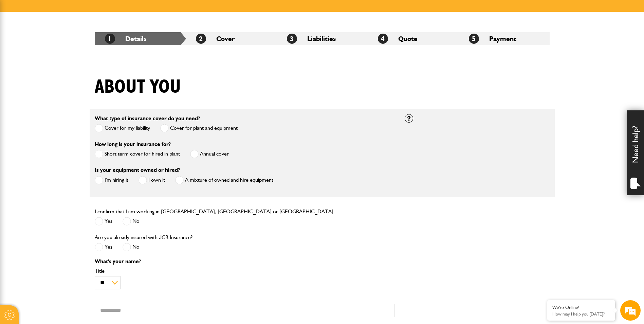  What do you see at coordinates (474, 38) in the screenshot?
I see `span: 5` at bounding box center [474, 38].